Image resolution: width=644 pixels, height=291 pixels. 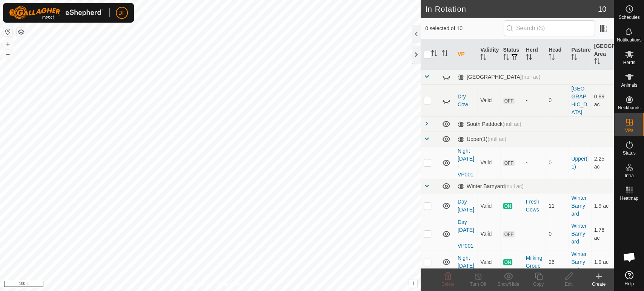 I want to click on th: VP, so click(x=466, y=54).